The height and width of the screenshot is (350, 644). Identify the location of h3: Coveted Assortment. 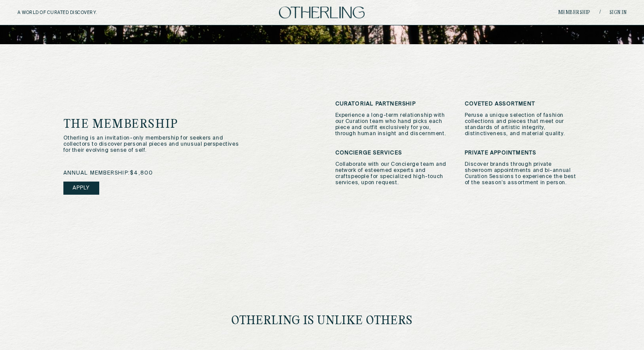
(523, 104).